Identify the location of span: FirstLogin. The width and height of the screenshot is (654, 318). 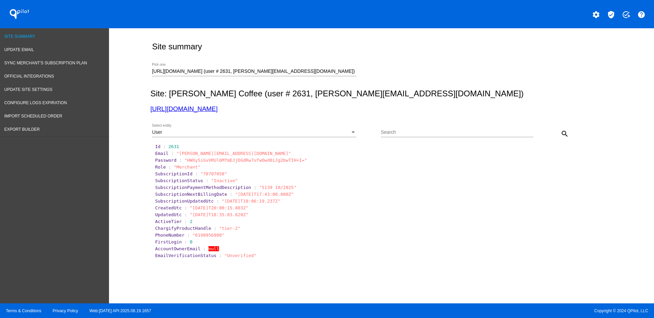
(168, 242).